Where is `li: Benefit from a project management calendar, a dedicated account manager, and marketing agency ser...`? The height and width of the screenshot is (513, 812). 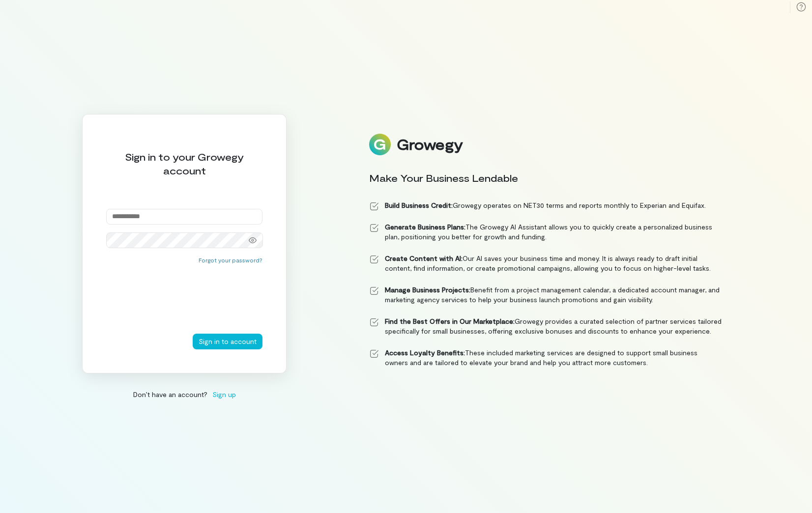
li: Benefit from a project management calendar, a dedicated account manager, and marketing agency ser... is located at coordinates (545, 295).